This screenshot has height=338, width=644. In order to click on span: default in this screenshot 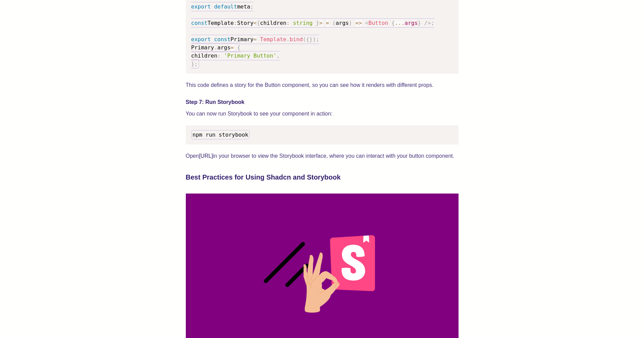, I will do `click(226, 7)`.